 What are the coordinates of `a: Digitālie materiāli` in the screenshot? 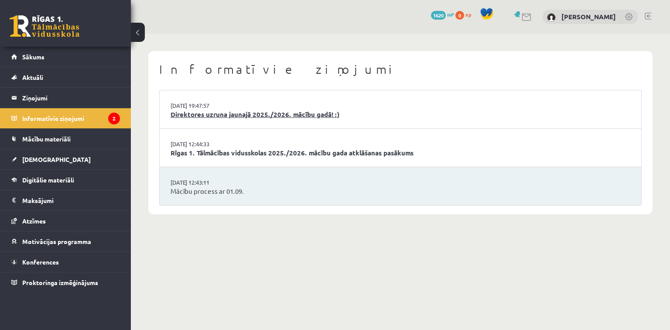 It's located at (65, 180).